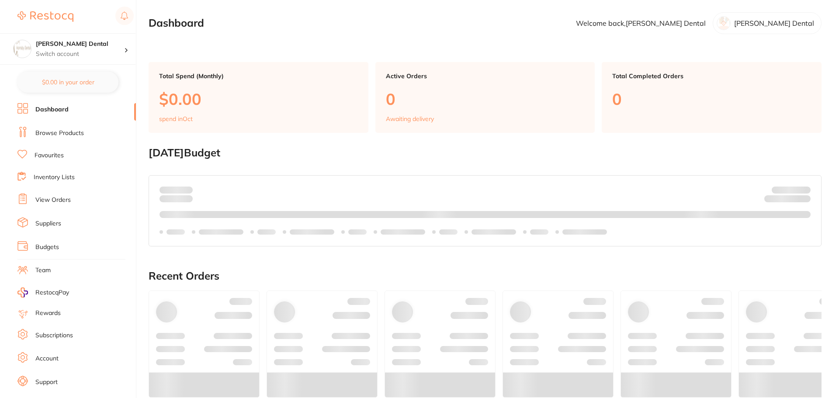 This screenshot has width=839, height=398. Describe the element at coordinates (176, 190) in the screenshot. I see `p: Spent:` at that location.